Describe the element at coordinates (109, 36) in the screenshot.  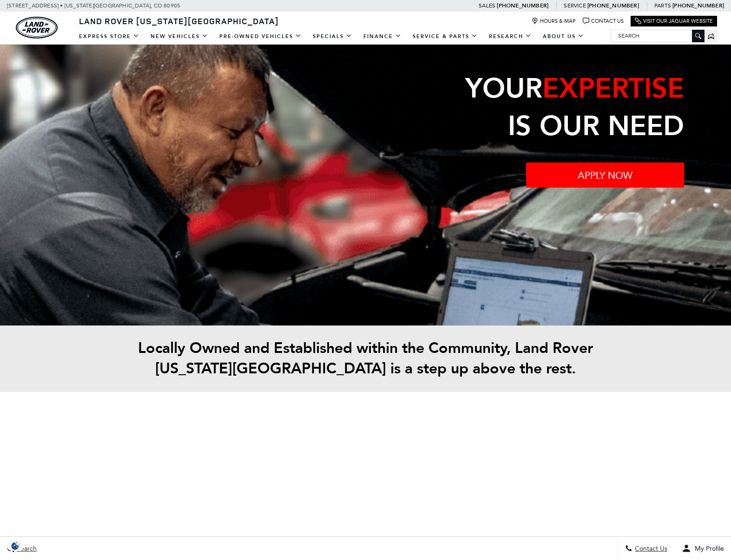
I see `a: EXPRESS STORE` at that location.